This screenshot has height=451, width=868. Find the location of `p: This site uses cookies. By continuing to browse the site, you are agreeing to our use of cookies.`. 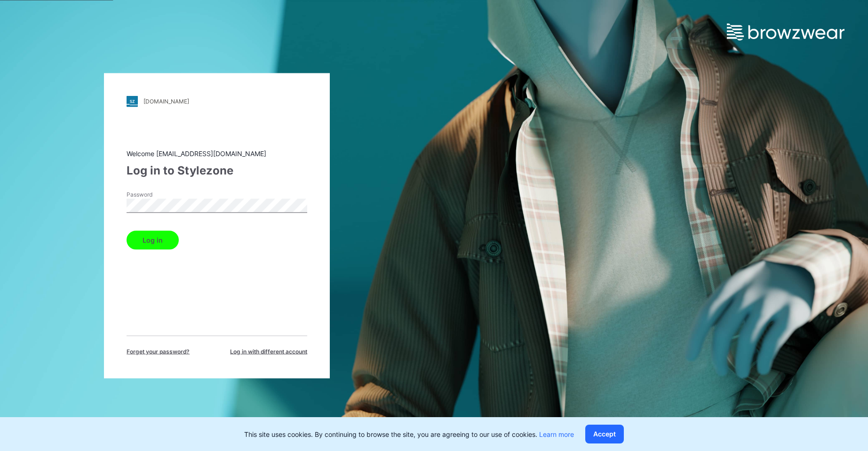

p: This site uses cookies. By continuing to browse the site, you are agreeing to our use of cookies. is located at coordinates (408, 435).